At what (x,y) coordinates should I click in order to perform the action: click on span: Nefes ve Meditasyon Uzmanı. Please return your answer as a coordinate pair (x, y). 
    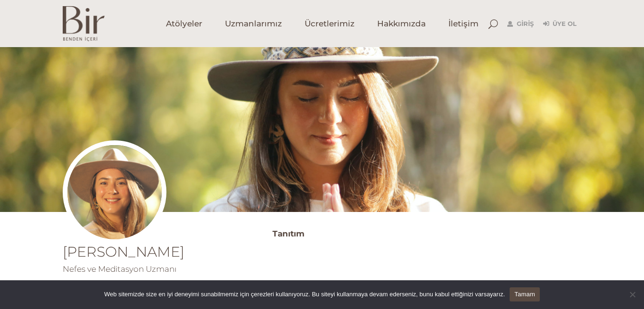
    Looking at the image, I should click on (119, 269).